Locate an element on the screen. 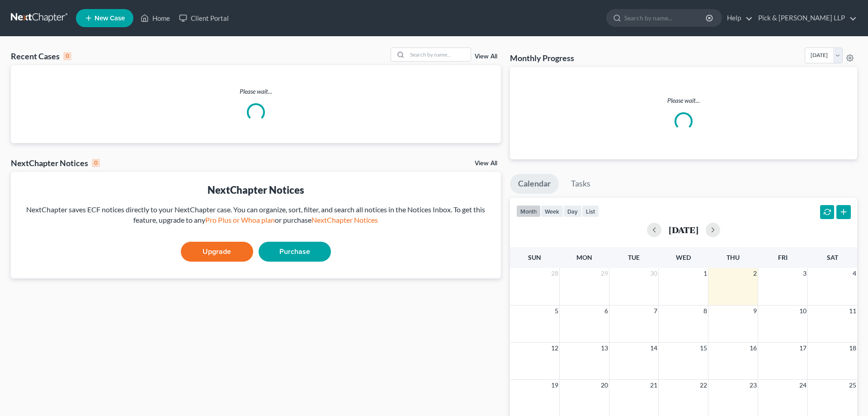  span: Wed is located at coordinates (684, 257).